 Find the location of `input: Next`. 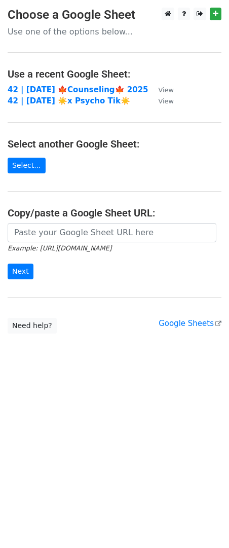

input: Next is located at coordinates (20, 271).